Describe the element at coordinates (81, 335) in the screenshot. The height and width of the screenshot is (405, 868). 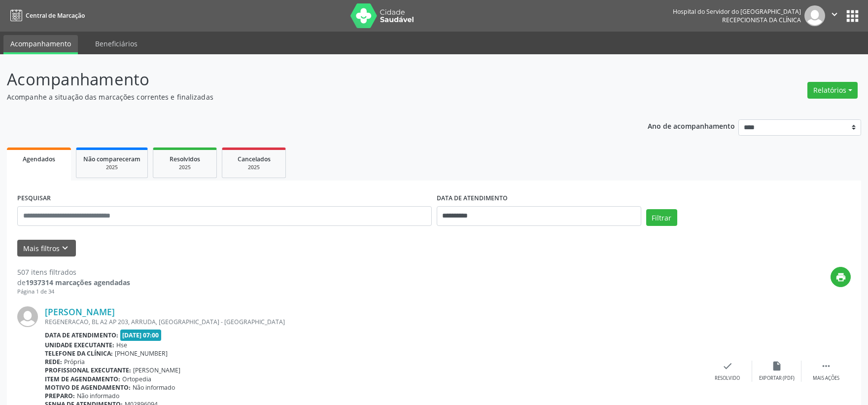
I see `b: Data de atendimento:` at that location.